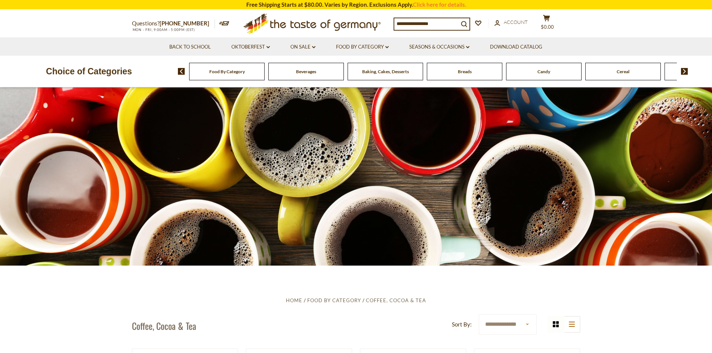 Image resolution: width=712 pixels, height=353 pixels. I want to click on img: previous arrow, so click(181, 71).